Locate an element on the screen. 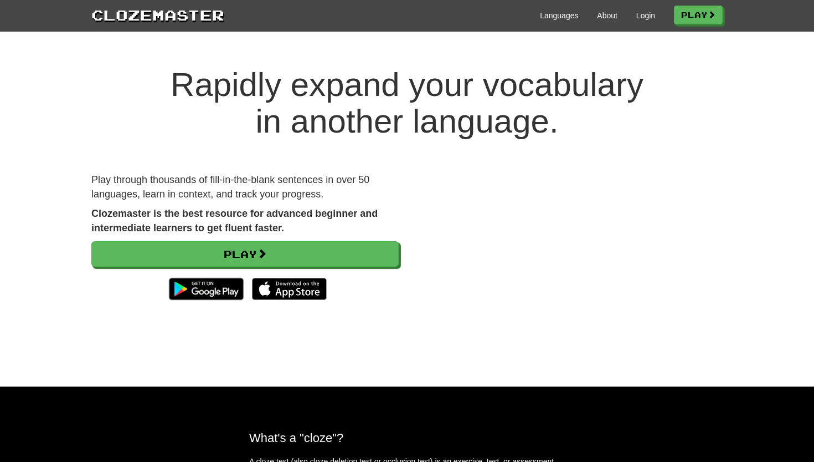 The width and height of the screenshot is (814, 462). img: Download_on_the_App_Store_Badge_US-UK_135x40-25178aeef6eb6b83b96f5f2d004eda3bffbb37122de64afbaef7... is located at coordinates (289, 289).